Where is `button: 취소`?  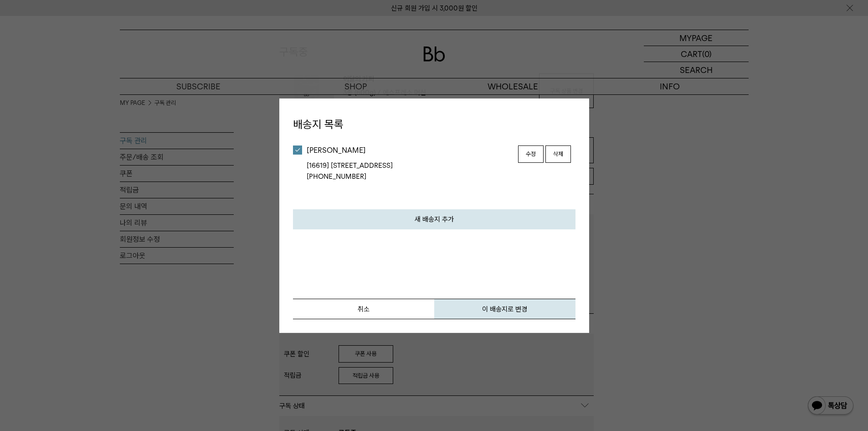
button: 취소 is located at coordinates (364, 309).